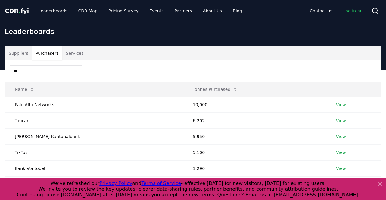  Describe the element at coordinates (156, 11) in the screenshot. I see `a: Events` at that location.